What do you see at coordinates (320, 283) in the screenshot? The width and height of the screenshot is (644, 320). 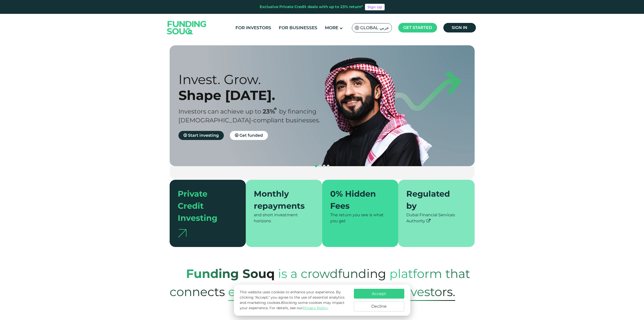 I see `span: platform that connects` at bounding box center [320, 283].